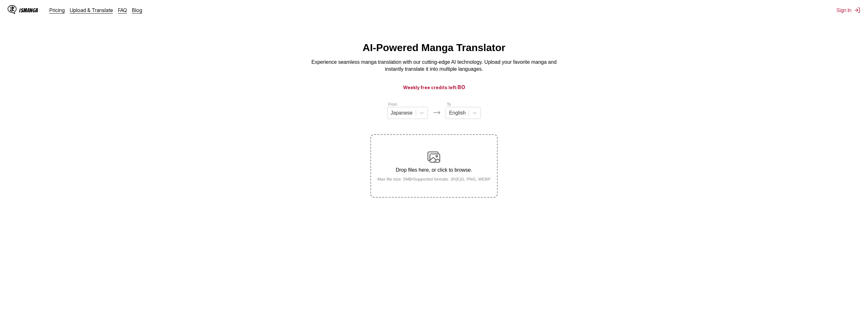 The image size is (868, 317). Describe the element at coordinates (449, 105) in the screenshot. I see `label: To` at that location.